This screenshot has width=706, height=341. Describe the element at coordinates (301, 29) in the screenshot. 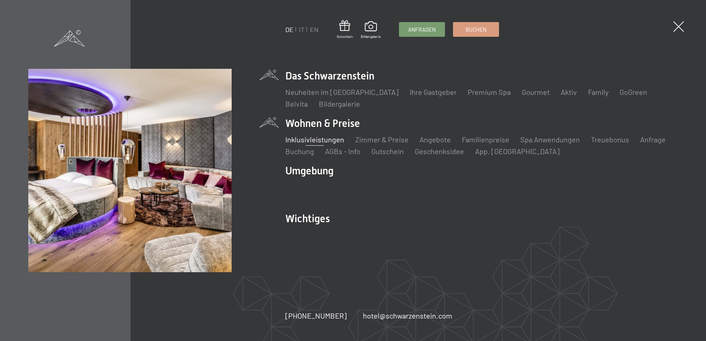

I see `a: IT` at that location.